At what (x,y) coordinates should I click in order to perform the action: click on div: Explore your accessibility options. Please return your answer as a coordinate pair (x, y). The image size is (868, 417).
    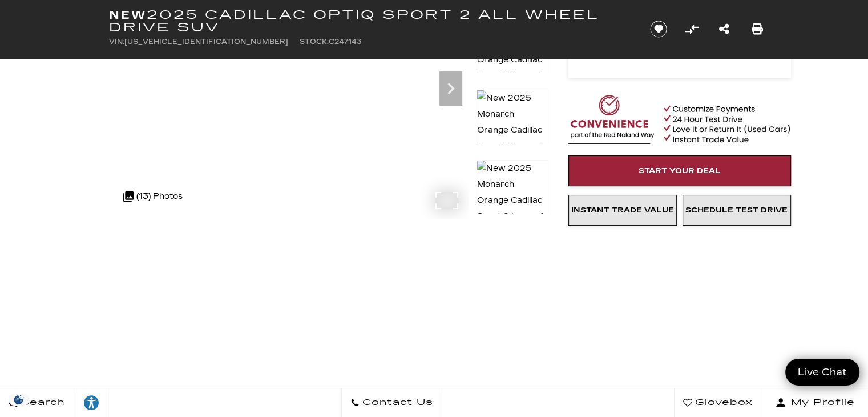
    Looking at the image, I should click on (92, 403).